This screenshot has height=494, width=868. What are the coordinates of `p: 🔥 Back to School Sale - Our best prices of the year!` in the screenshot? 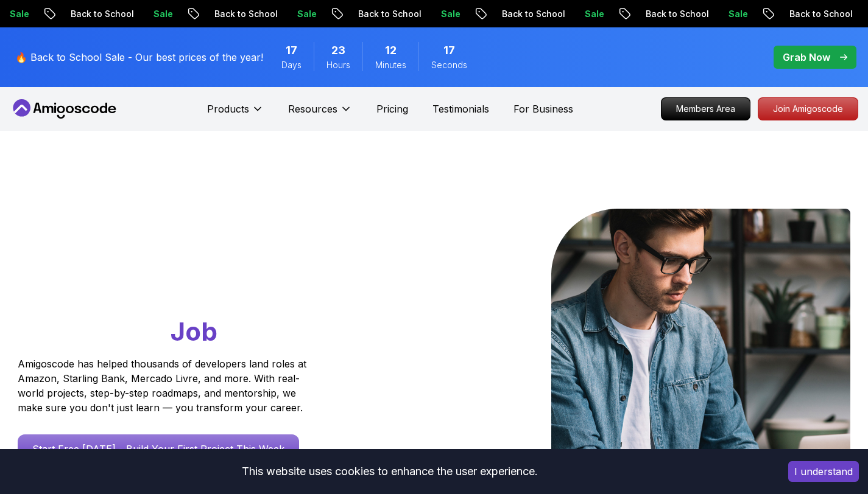 It's located at (139, 57).